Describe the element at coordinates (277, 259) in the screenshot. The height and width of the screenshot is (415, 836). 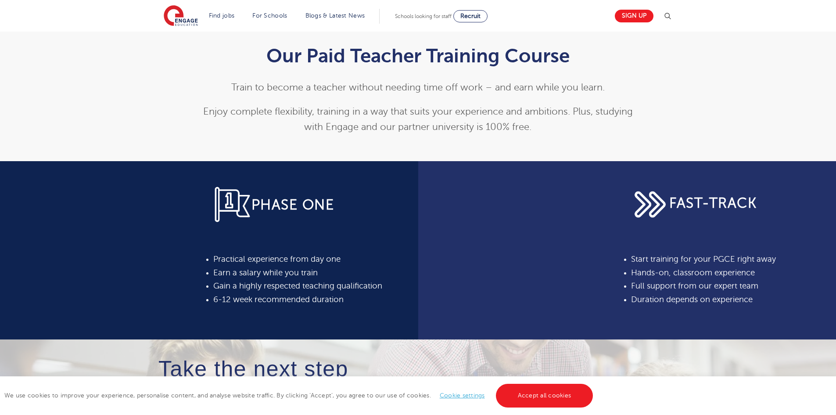
I see `span: Practical experience from day one` at that location.